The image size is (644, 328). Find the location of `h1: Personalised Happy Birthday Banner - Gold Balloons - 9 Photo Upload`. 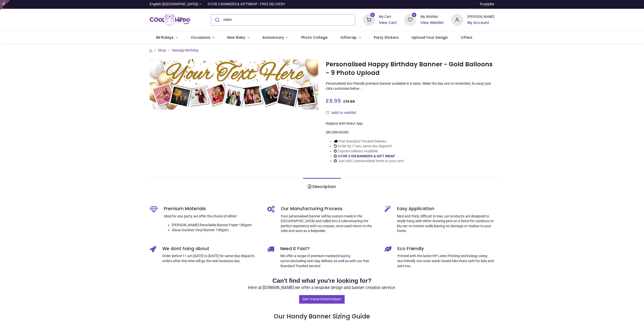

h1: Personalised Happy Birthday Banner - Gold Balloons - 9 Photo Upload is located at coordinates (410, 69).